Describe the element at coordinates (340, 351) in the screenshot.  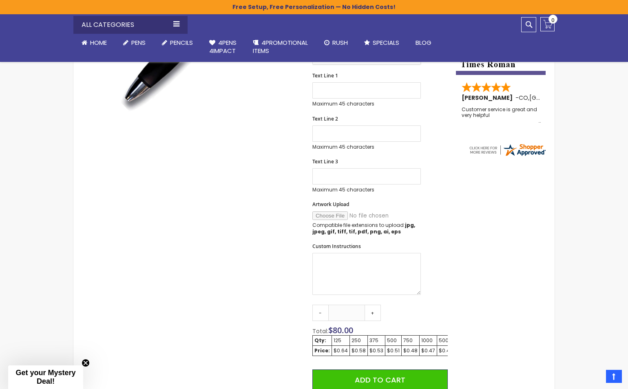
I see `div: $0.64` at that location.